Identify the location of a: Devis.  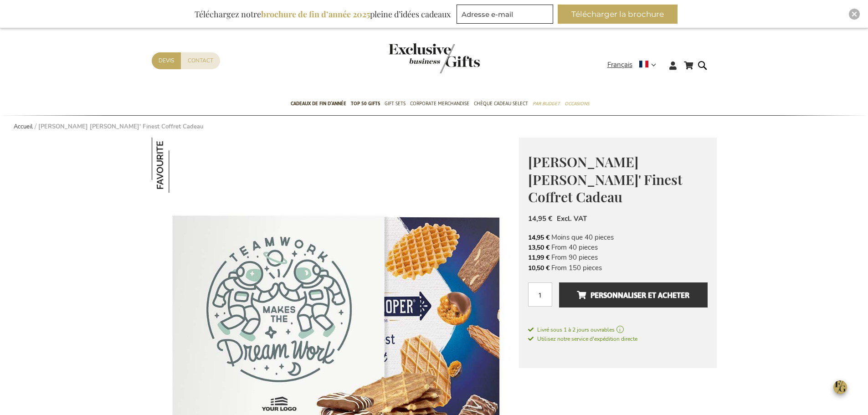
(166, 61).